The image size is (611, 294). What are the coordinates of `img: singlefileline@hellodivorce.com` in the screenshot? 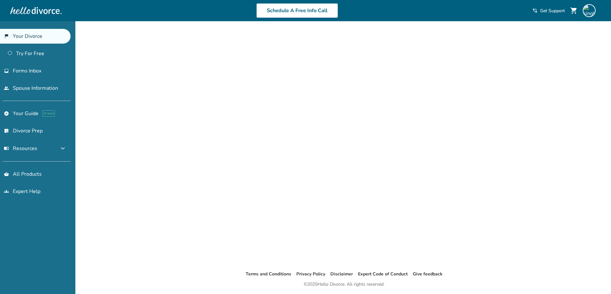 It's located at (589, 11).